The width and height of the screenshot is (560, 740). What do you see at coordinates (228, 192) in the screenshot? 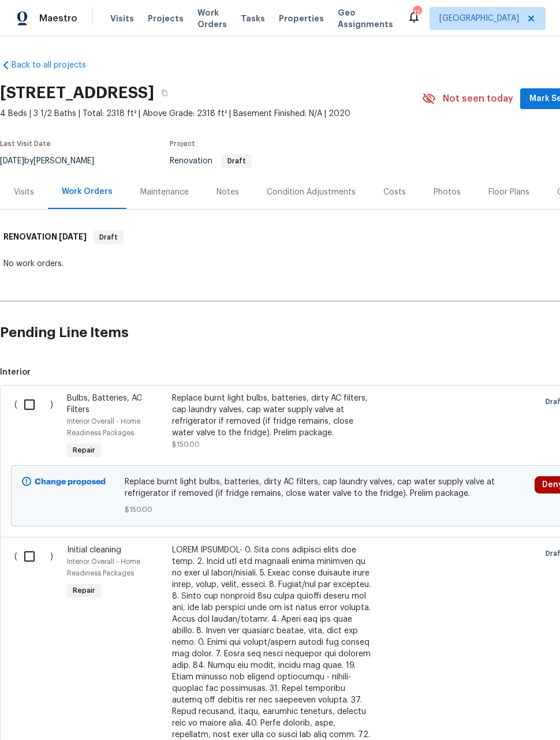
I see `div: Notes` at bounding box center [228, 192].